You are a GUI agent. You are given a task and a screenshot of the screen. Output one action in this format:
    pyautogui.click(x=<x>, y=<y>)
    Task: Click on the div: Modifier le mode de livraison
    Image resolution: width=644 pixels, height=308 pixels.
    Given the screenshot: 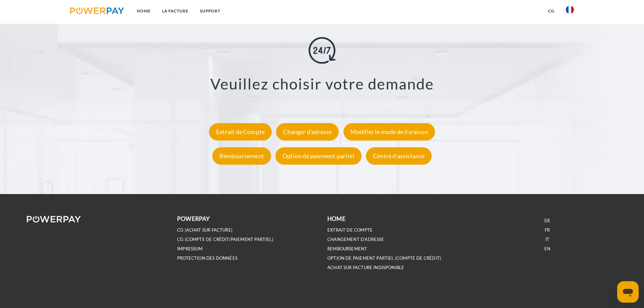 What is the action you would take?
    pyautogui.click(x=390, y=132)
    